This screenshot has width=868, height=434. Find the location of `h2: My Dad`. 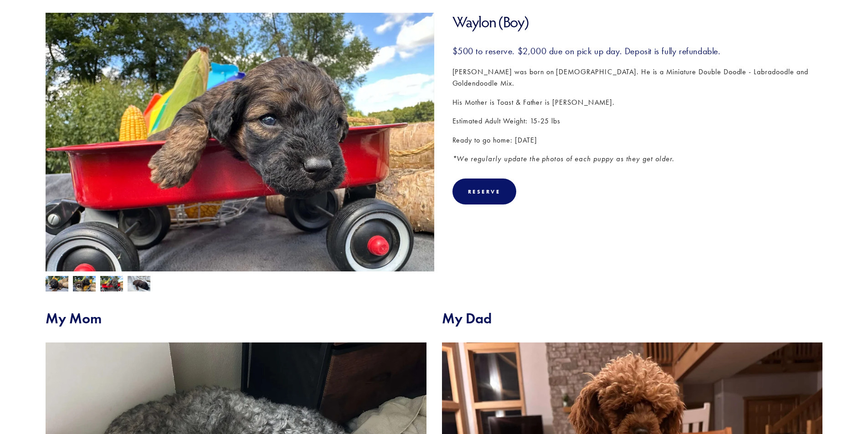

h2: My Dad is located at coordinates (632, 318).